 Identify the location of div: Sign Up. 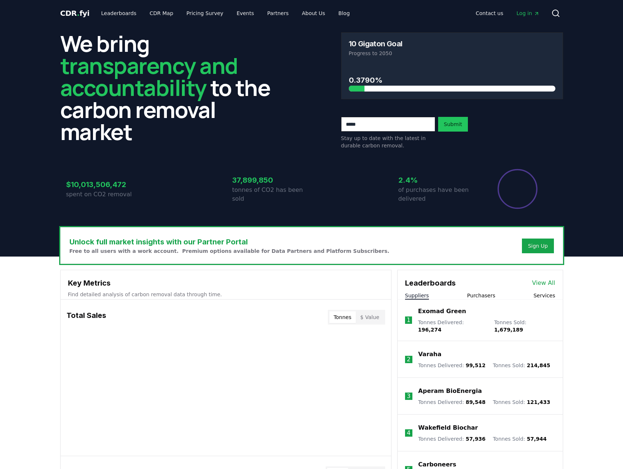
(538, 246).